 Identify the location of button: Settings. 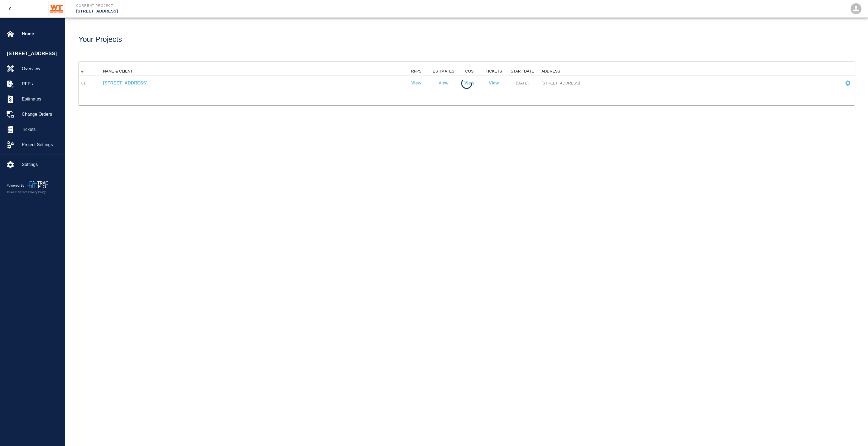
(848, 83).